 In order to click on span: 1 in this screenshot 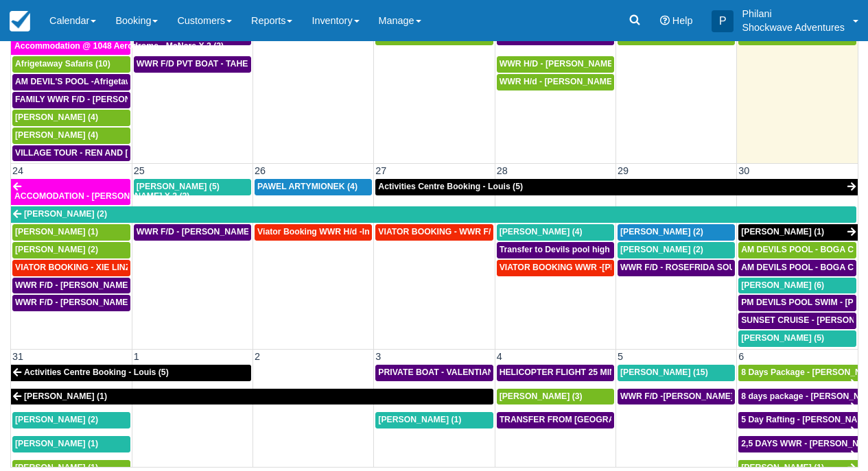, I will do `click(136, 356)`.